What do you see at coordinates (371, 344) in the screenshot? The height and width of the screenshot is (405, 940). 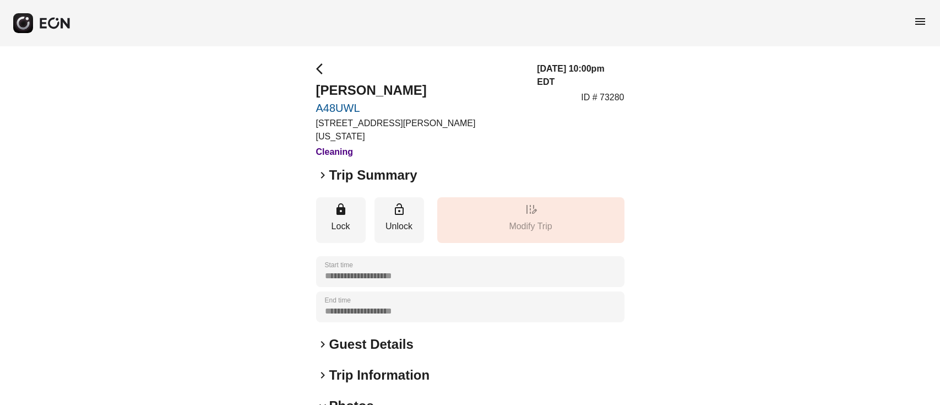 I see `h2: Guest Details` at bounding box center [371, 344].